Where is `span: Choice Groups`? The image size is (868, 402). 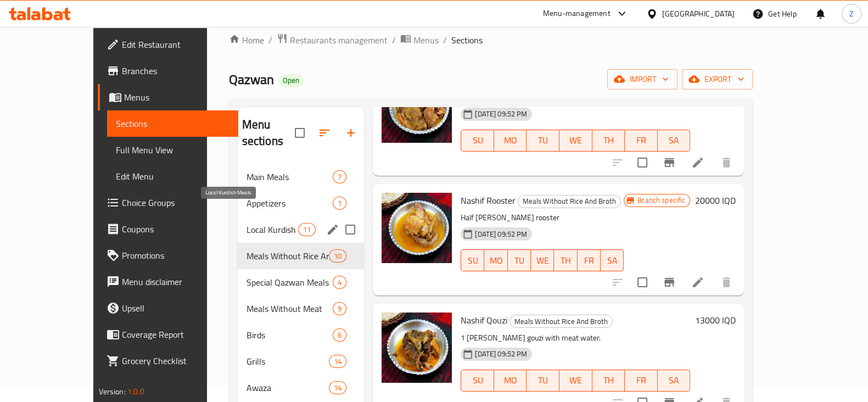
span: Choice Groups is located at coordinates (176, 203).